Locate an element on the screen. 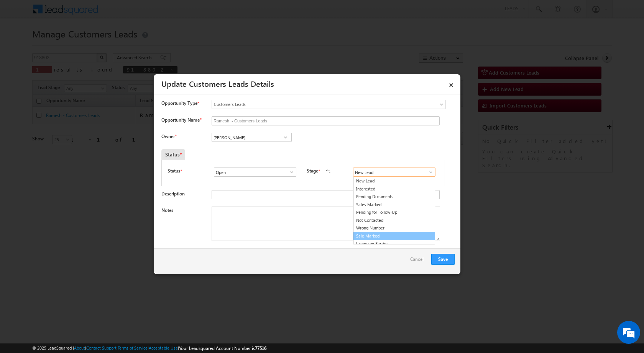 This screenshot has width=644, height=353. a: Language Barrier is located at coordinates (394, 244).